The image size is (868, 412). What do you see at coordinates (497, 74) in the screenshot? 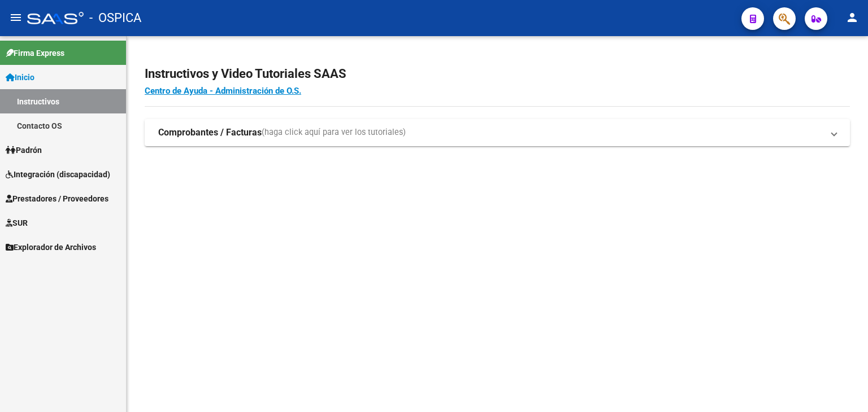
I see `h2: Instructivos y Video Tutoriales SAAS` at bounding box center [497, 74].